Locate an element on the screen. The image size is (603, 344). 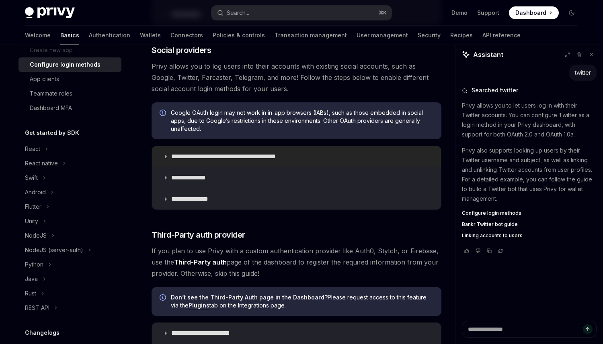
button: Toggle React native section is located at coordinates (70, 163).